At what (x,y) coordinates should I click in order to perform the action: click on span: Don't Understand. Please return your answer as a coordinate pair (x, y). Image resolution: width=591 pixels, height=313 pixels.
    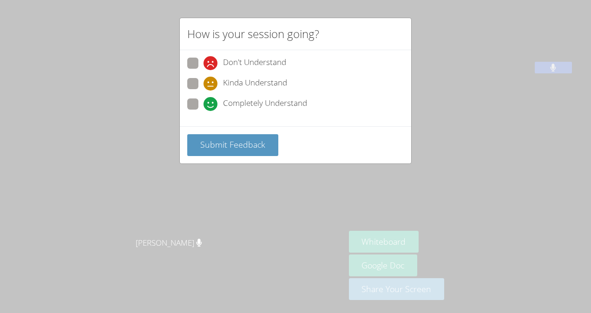
    Looking at the image, I should click on (254, 63).